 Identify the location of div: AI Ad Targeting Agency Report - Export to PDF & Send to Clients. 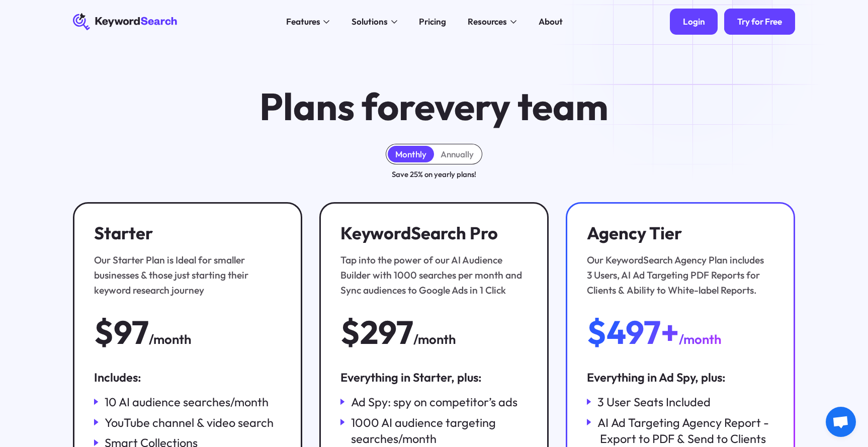
(685, 430).